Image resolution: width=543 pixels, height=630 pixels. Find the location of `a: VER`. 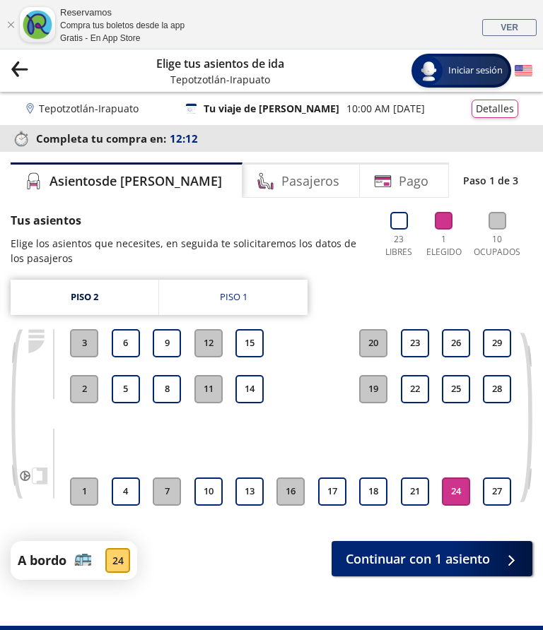

a: VER is located at coordinates (509, 28).